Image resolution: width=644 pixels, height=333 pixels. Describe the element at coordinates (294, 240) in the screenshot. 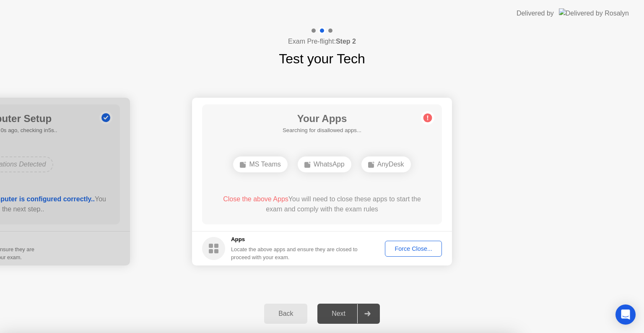

I see `h5: Apps` at that location.